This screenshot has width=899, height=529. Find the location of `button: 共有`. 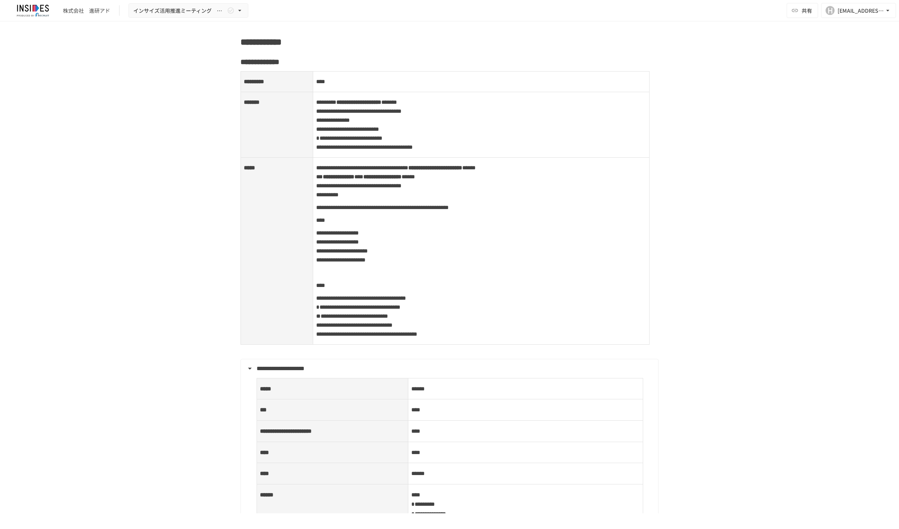

button: 共有 is located at coordinates (802, 10).